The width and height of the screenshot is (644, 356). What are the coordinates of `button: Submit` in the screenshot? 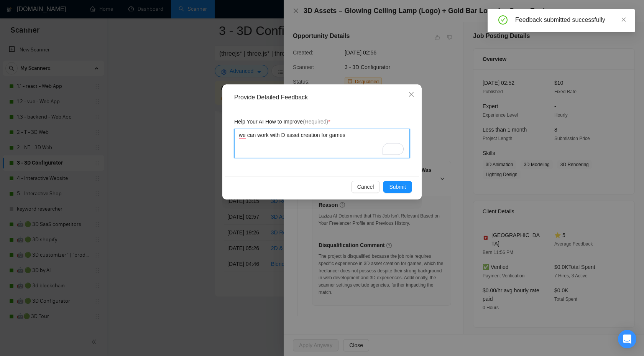 It's located at (397, 187).